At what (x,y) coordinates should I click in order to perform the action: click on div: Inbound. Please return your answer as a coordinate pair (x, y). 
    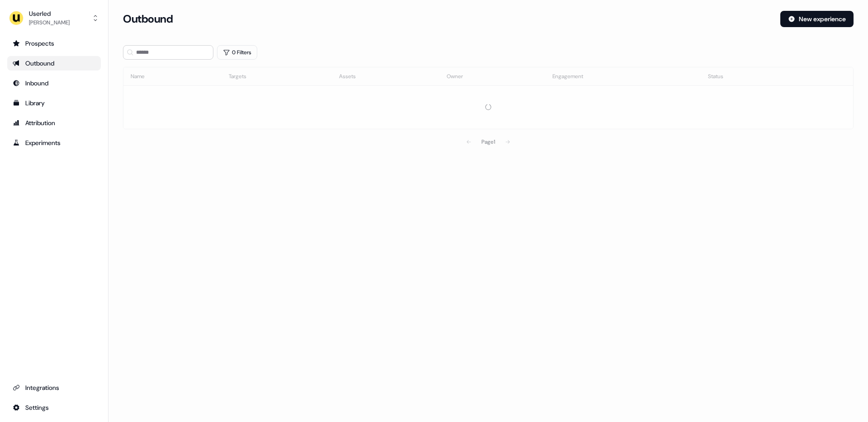
    Looking at the image, I should click on (54, 83).